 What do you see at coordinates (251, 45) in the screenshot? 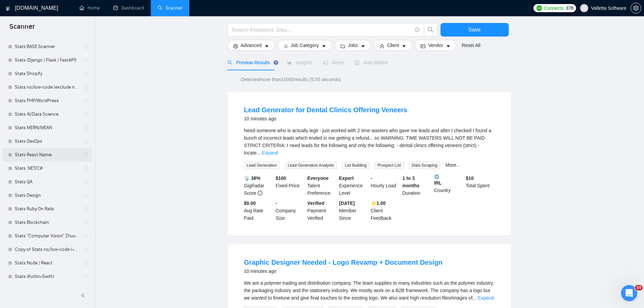
I see `button: settingAdvancedcaret-down` at bounding box center [251, 45].